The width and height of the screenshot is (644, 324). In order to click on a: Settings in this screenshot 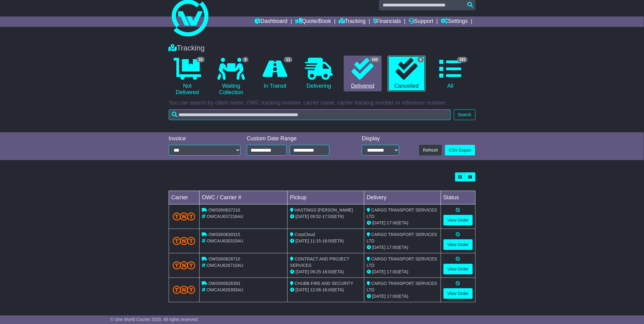, I will do `click(455, 22)`.